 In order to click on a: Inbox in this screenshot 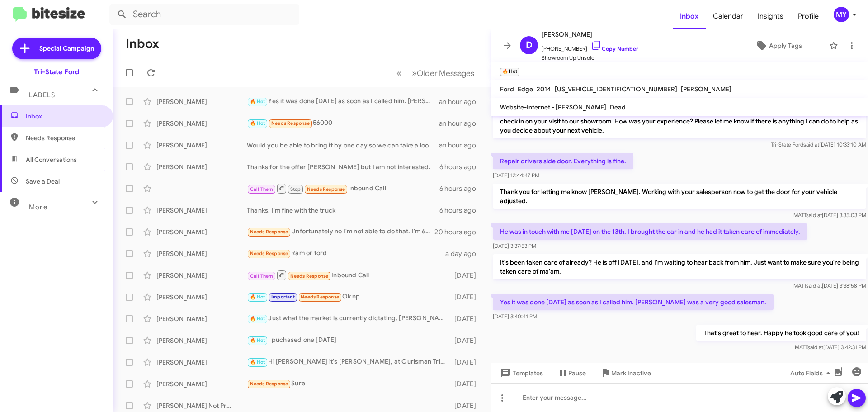, I will do `click(688, 16)`.